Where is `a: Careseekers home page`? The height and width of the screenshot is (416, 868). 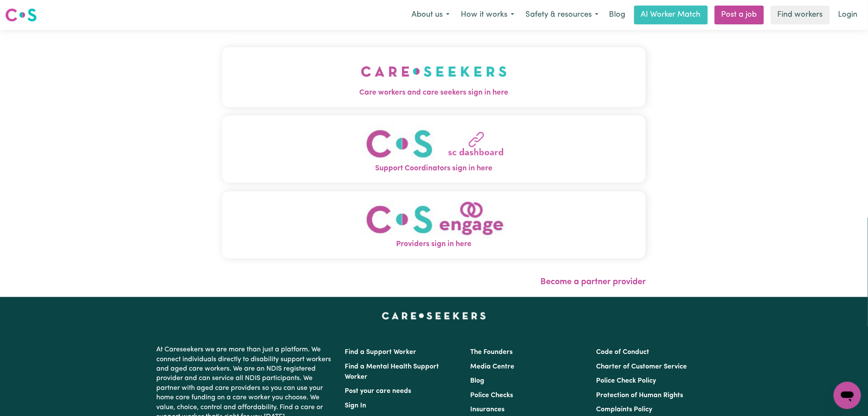
a: Careseekers home page is located at coordinates (433, 316).